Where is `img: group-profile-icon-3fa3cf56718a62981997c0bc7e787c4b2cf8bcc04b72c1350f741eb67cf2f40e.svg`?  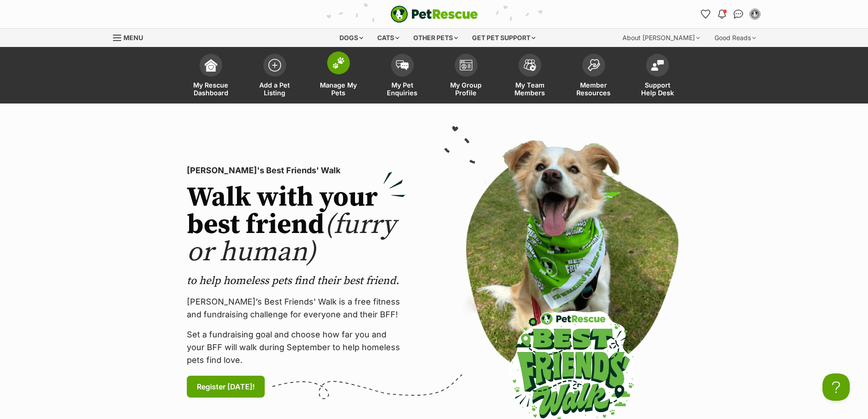 img: group-profile-icon-3fa3cf56718a62981997c0bc7e787c4b2cf8bcc04b72c1350f741eb67cf2f40e.svg is located at coordinates (466, 65).